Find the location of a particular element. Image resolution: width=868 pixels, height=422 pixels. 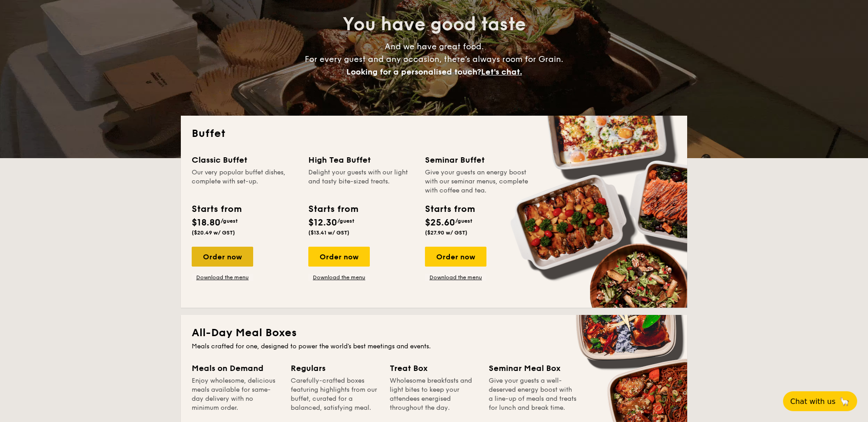

div: Meals crafted for one, designed to power the world's best meetings and events. is located at coordinates (434, 347).